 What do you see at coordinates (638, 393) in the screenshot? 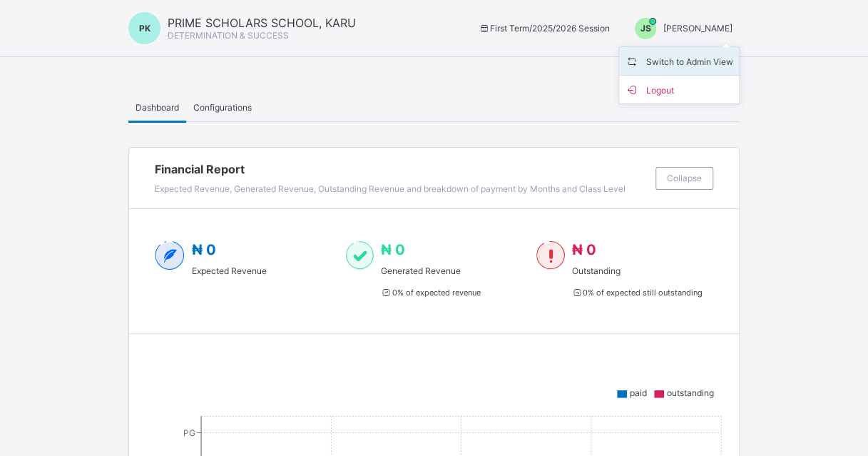
I see `span: paid` at bounding box center [638, 393].